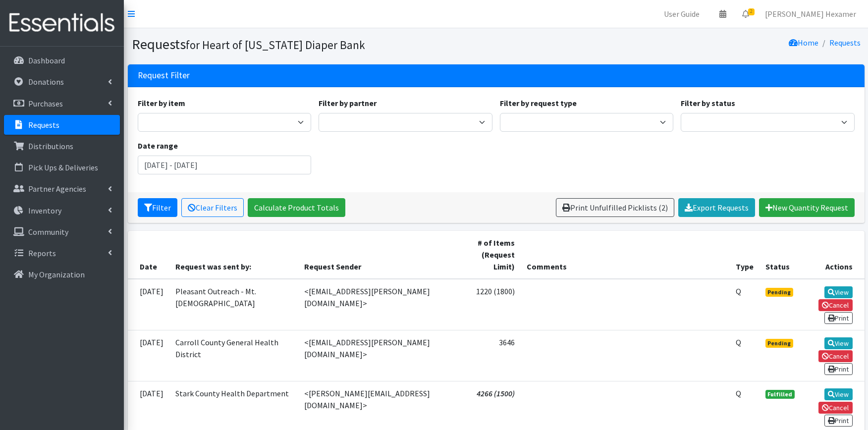  What do you see at coordinates (780, 394) in the screenshot?
I see `span: Fulfilled` at bounding box center [780, 394].